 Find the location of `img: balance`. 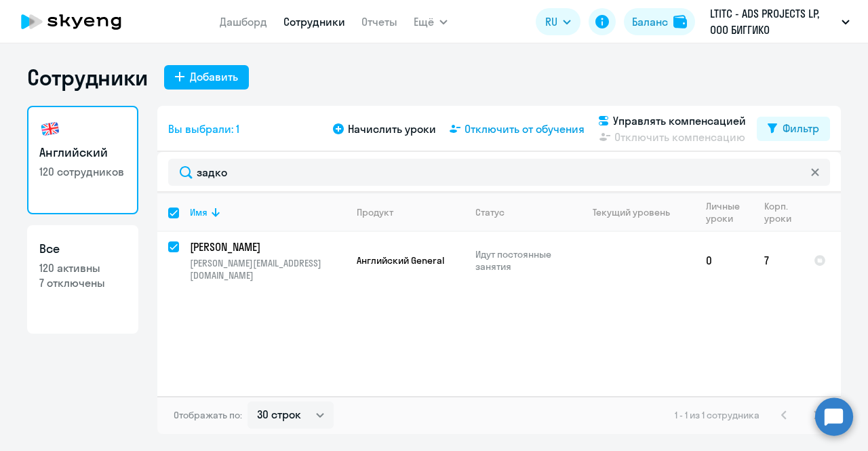

img: balance is located at coordinates (681, 21).